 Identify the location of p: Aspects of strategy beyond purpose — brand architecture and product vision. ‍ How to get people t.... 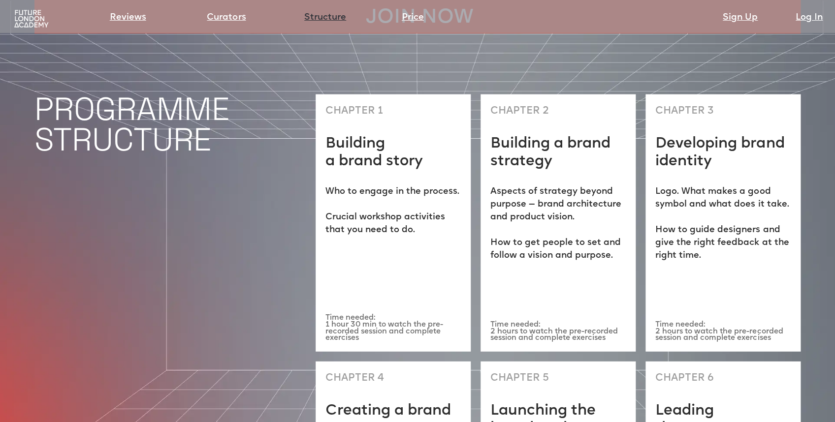
(558, 224).